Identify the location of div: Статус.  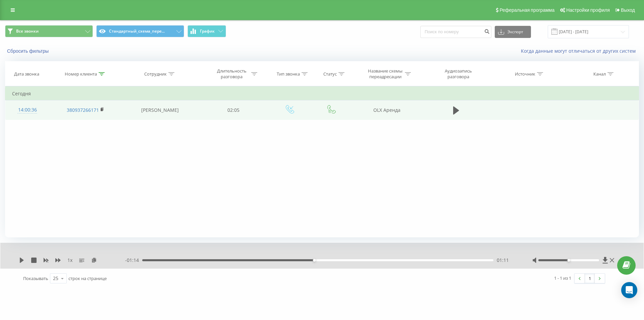
(330, 74).